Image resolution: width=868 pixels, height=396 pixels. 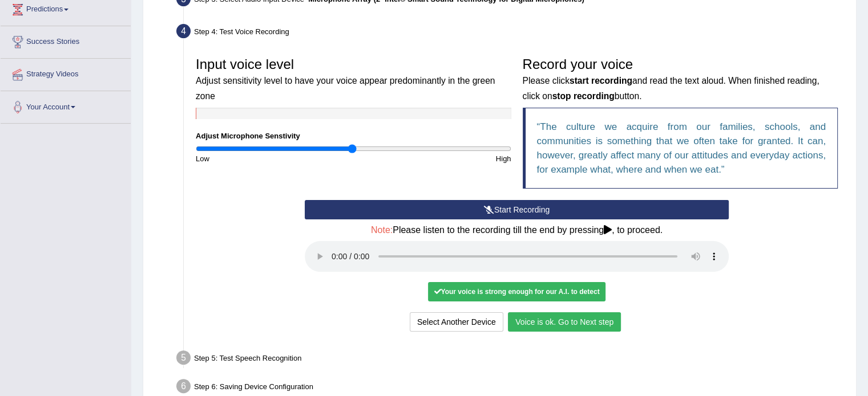 I want to click on button: Start Recording, so click(x=517, y=209).